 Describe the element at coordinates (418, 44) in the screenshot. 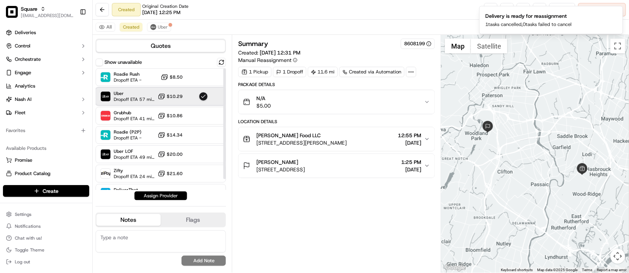

I see `button: 8608199` at that location.